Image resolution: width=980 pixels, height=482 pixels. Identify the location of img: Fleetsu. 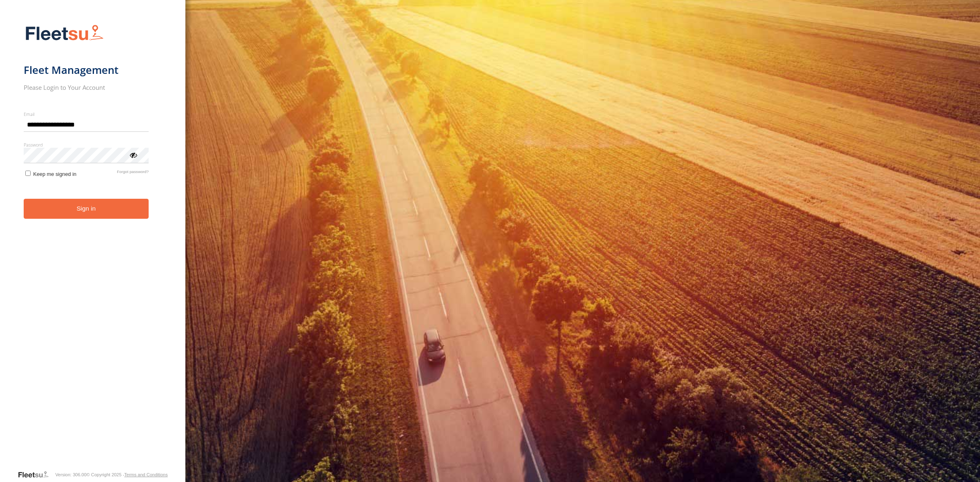
(64, 33).